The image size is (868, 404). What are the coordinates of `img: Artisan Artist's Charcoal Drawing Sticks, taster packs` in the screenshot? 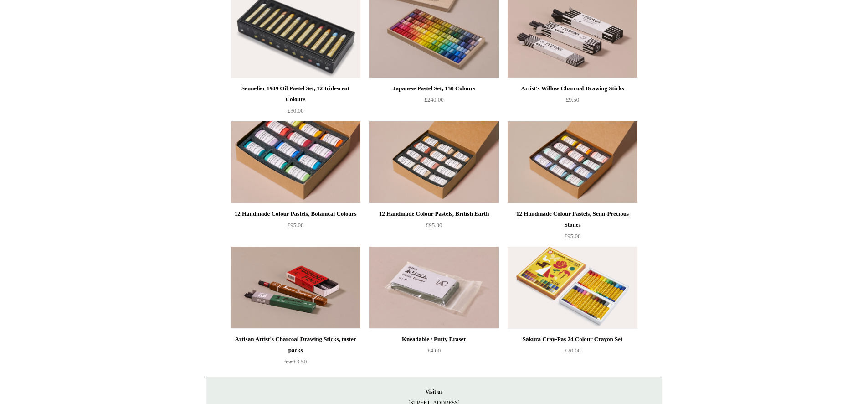 It's located at (296, 288).